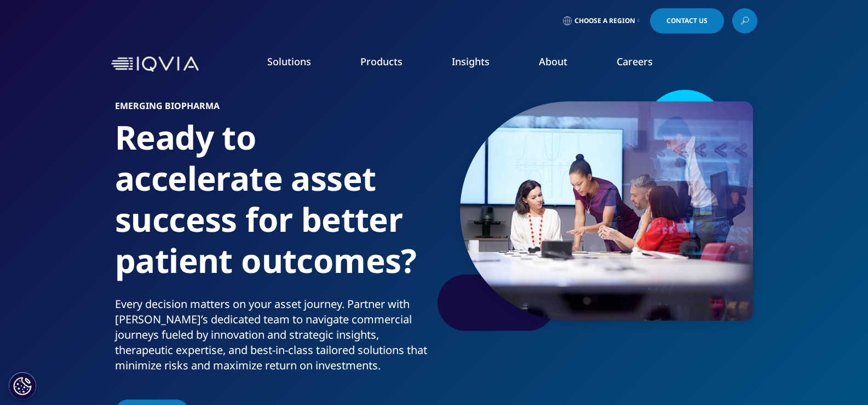 The width and height of the screenshot is (868, 405). What do you see at coordinates (604, 20) in the screenshot?
I see `span: Choose a Region` at bounding box center [604, 20].